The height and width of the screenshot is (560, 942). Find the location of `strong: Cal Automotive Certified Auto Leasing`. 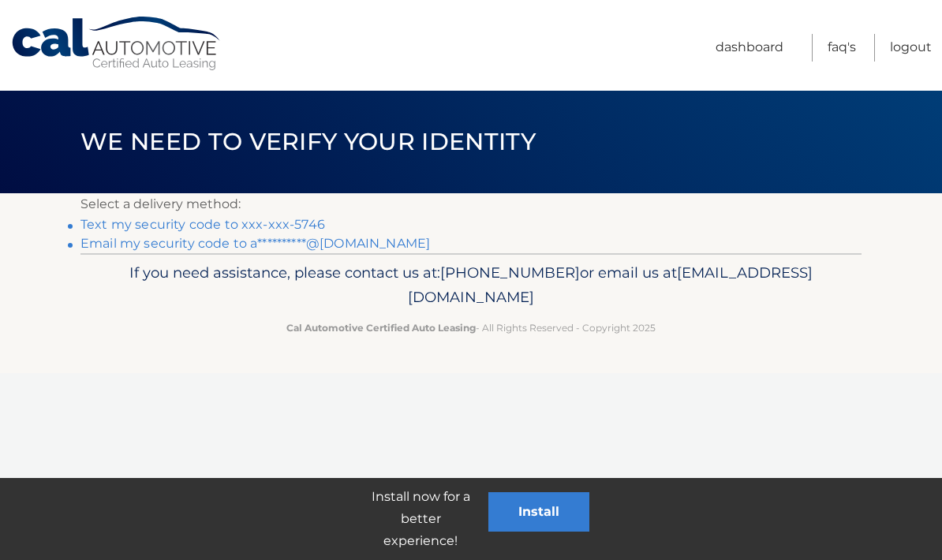

strong: Cal Automotive Certified Auto Leasing is located at coordinates (381, 327).